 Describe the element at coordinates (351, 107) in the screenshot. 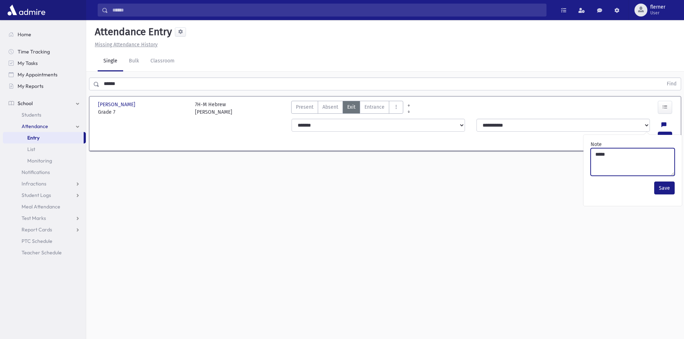

I see `span: Exit` at that location.